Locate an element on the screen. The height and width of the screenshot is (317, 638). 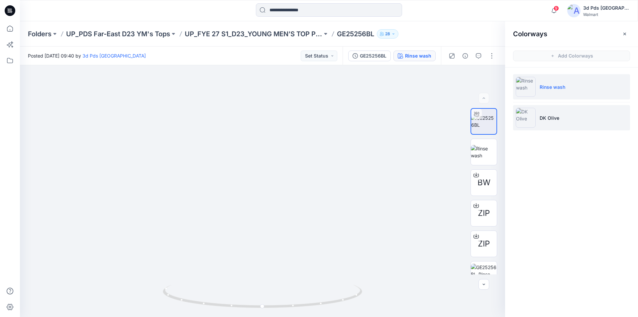
img: GE25256BL_Rinse wash_Right is located at coordinates (484, 274).